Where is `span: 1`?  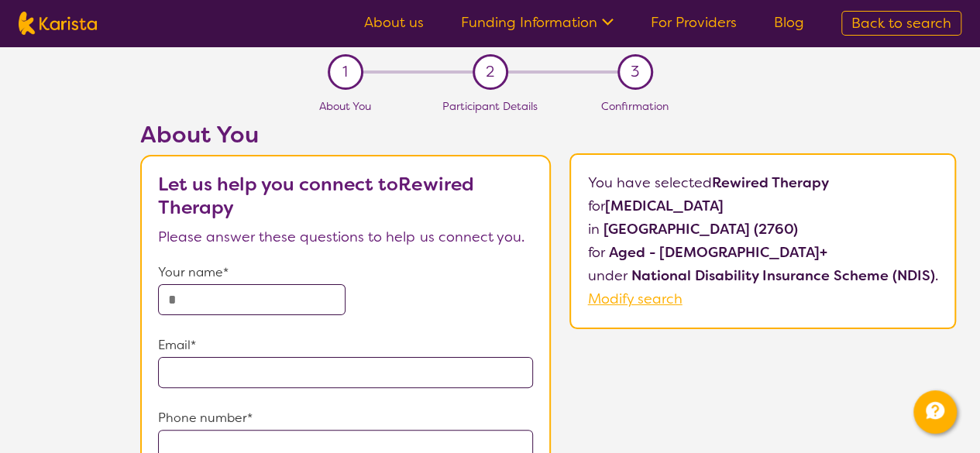
span: 1 is located at coordinates (345, 72).